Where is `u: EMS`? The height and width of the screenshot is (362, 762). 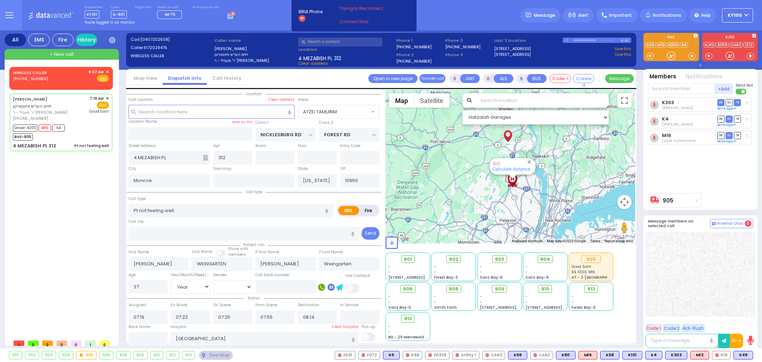
u: EMS is located at coordinates (103, 79).